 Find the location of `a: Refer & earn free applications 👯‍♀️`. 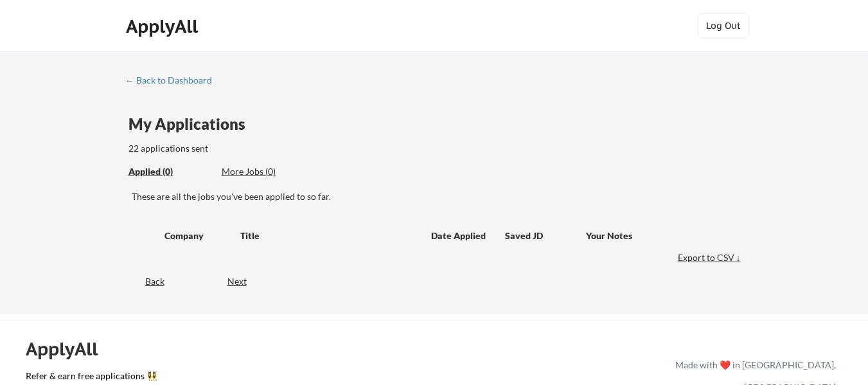

a: Refer & earn free applications 👯‍♀️ is located at coordinates (216, 378).